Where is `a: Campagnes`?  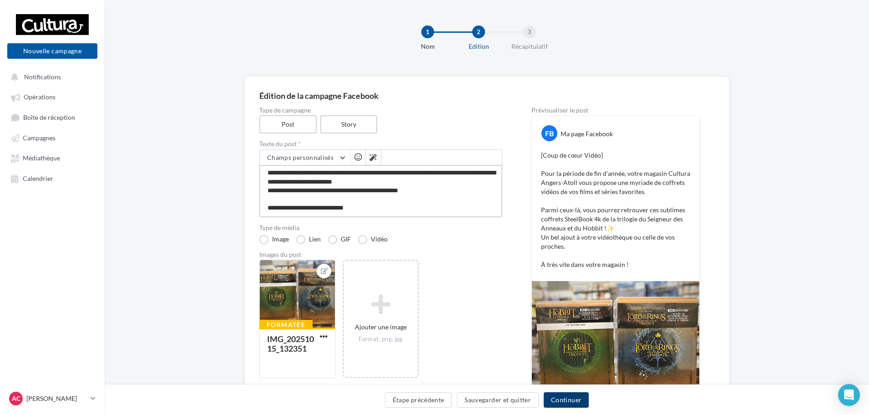
a: Campagnes is located at coordinates (52, 137).